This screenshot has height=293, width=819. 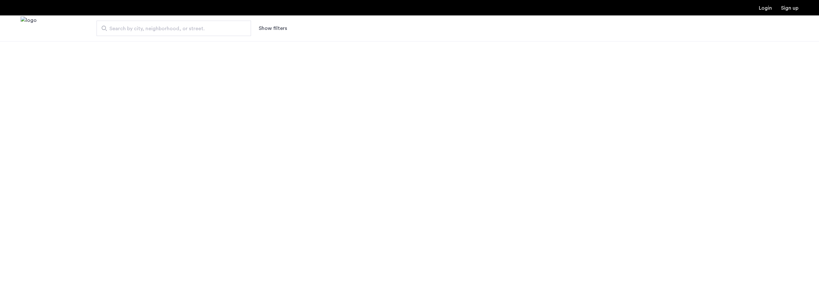 What do you see at coordinates (171, 29) in the screenshot?
I see `span: Search by city, neighborhood, or street.` at bounding box center [171, 29].